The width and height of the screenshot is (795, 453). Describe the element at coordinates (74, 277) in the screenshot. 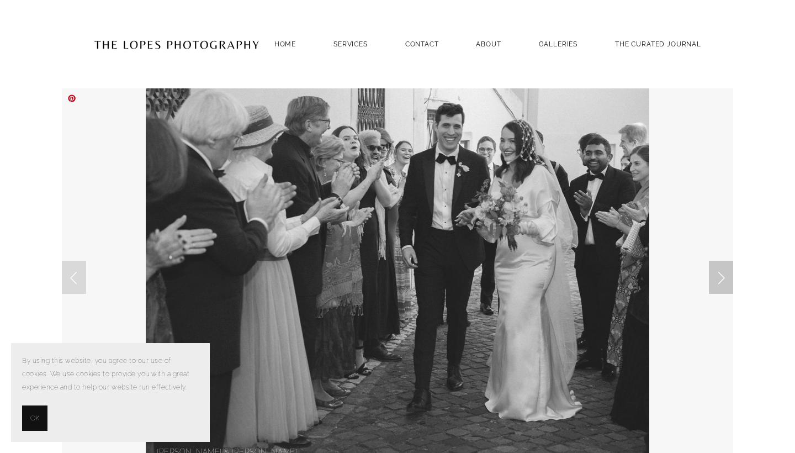

I see `a: Previous Slide` at that location.